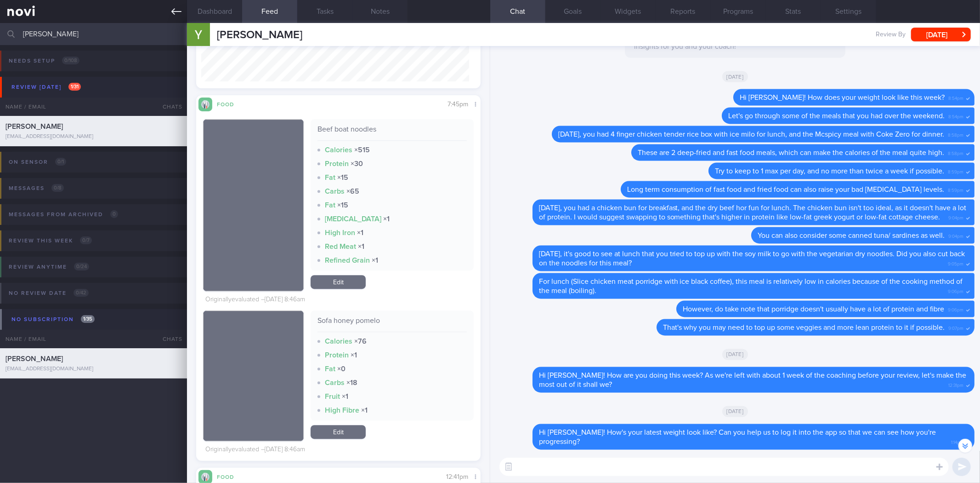  What do you see at coordinates (957, 441) in the screenshot?
I see `span: 1:14pm` at bounding box center [957, 441].